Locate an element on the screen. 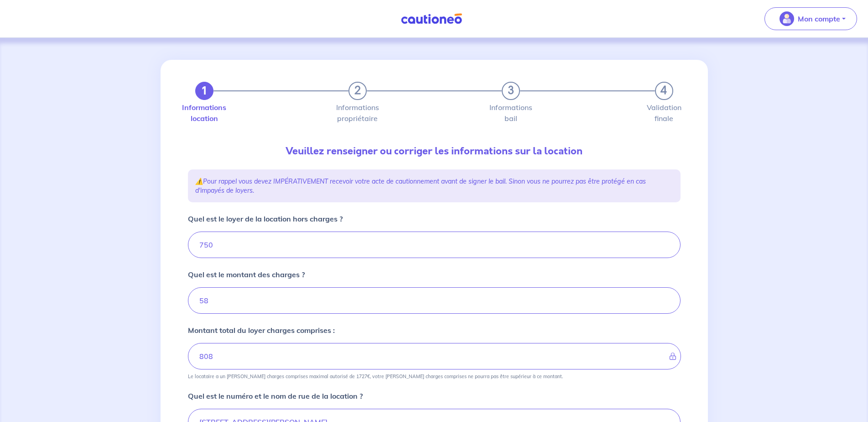  img: Cautioneo is located at coordinates (432, 18).